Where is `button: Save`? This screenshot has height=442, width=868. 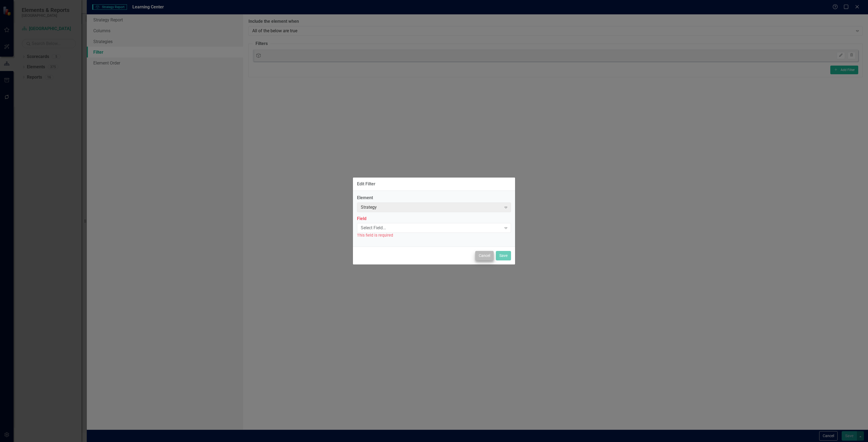
button: Save is located at coordinates (503, 256).